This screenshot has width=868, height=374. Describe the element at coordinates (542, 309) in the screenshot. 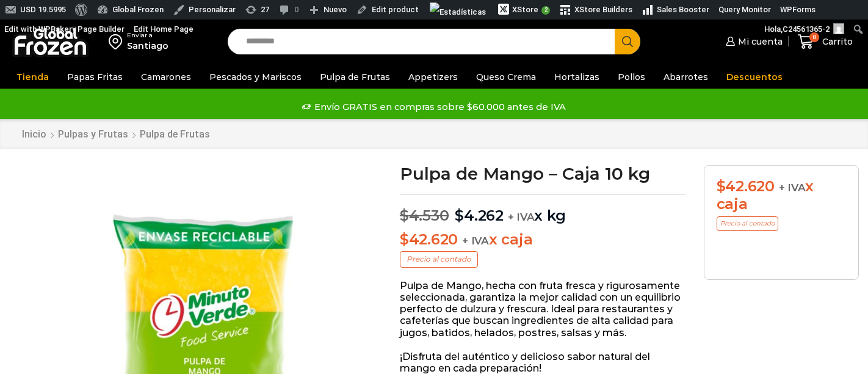

I see `p: Pulpa de Mango, hecha con fruta fresca y rigurosamente seleccionada, garantiza la mejor calidad c...` at that location.